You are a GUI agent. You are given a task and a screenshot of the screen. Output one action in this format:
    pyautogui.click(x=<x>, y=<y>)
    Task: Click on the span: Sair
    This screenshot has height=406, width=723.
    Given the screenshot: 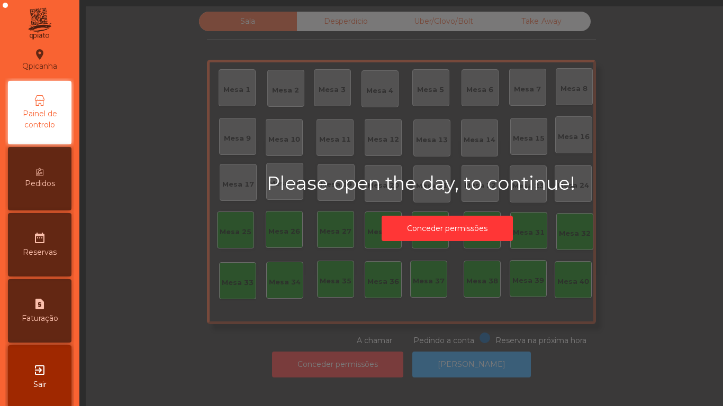 What is the action you would take?
    pyautogui.click(x=40, y=385)
    